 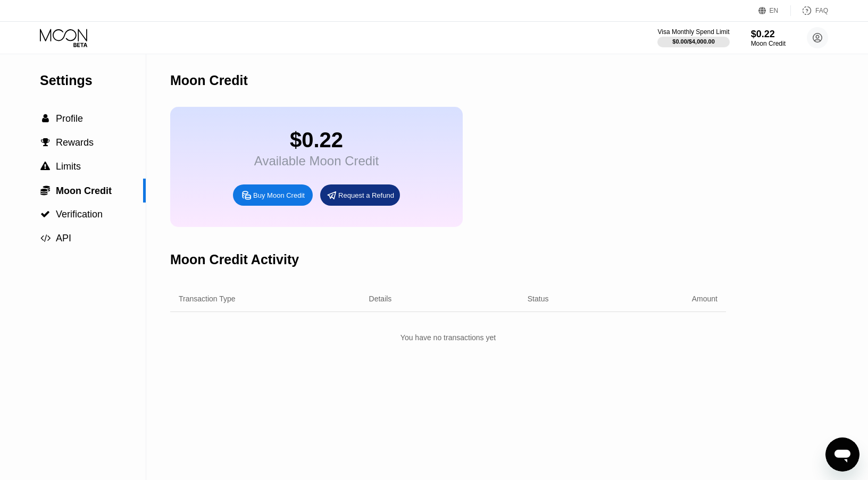 I want to click on div: Visa Monthly Spend Limit, so click(x=693, y=32).